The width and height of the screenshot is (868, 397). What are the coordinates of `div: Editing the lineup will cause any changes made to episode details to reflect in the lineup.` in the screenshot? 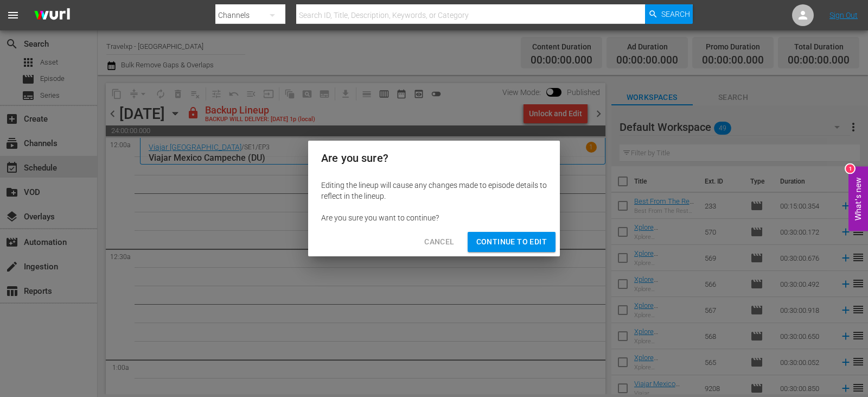 It's located at (434, 190).